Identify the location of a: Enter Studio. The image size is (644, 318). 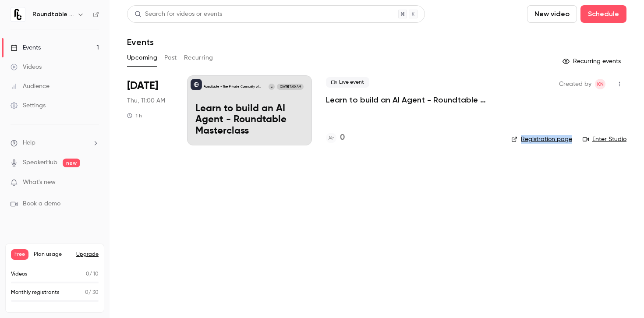
(605, 139).